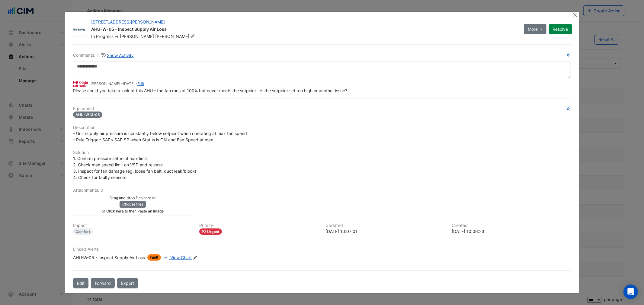  What do you see at coordinates (117, 55) in the screenshot?
I see `button: Show Activity` at bounding box center [117, 55].